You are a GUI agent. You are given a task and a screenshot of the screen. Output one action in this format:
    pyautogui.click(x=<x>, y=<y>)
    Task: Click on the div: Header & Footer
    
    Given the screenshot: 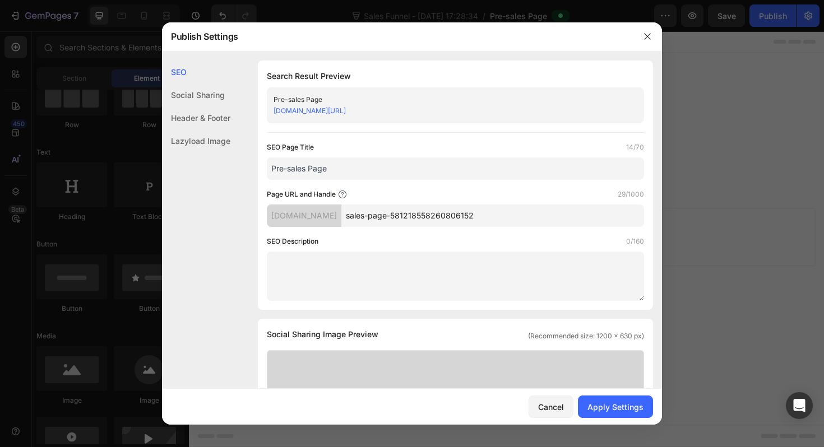 What is the action you would take?
    pyautogui.click(x=196, y=118)
    